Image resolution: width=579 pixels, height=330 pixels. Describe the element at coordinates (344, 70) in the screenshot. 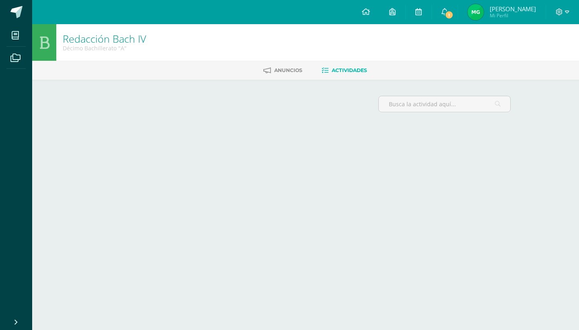

I see `a: Actividades` at that location.